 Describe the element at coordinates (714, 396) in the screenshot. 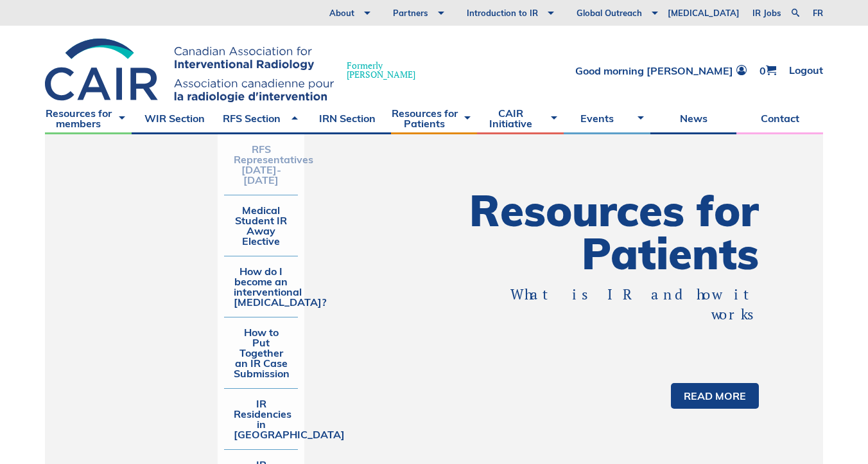

I see `a: Read more` at that location.